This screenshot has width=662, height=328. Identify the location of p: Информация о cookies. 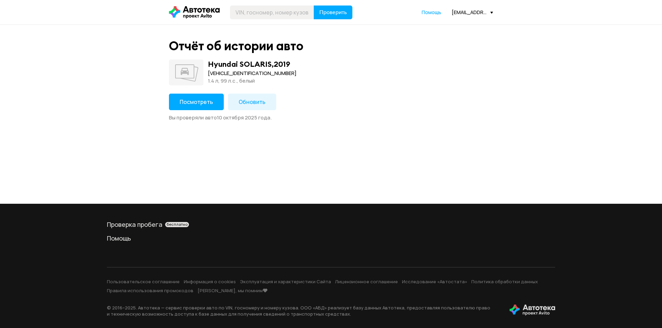
(210, 282).